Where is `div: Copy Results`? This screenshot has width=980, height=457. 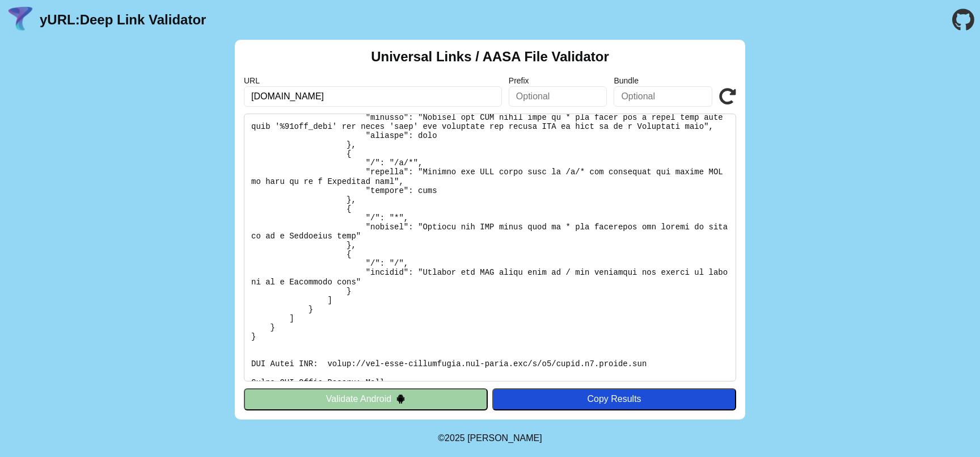 div: Copy Results is located at coordinates (614, 399).